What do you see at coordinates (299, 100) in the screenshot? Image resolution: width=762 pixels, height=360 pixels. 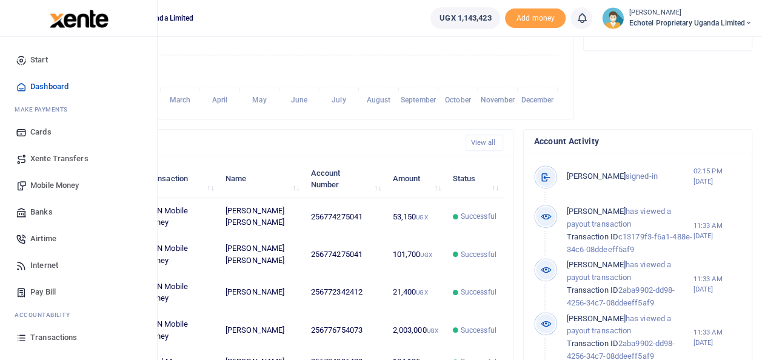 I see `tspan: June` at bounding box center [299, 100].